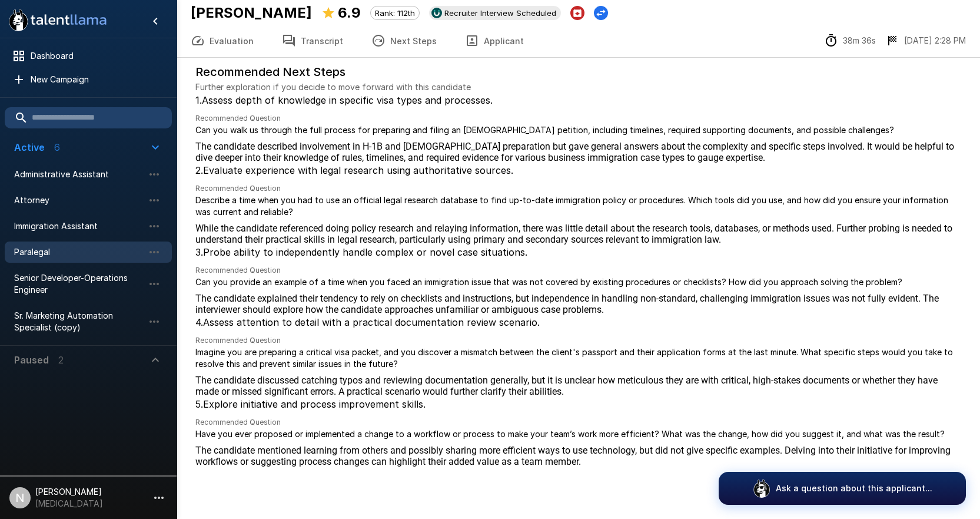 Image resolution: width=980 pixels, height=519 pixels. I want to click on p: Have you ever proposed or implemented a change to a workflow or process to make your team’s work ..., so click(578, 434).